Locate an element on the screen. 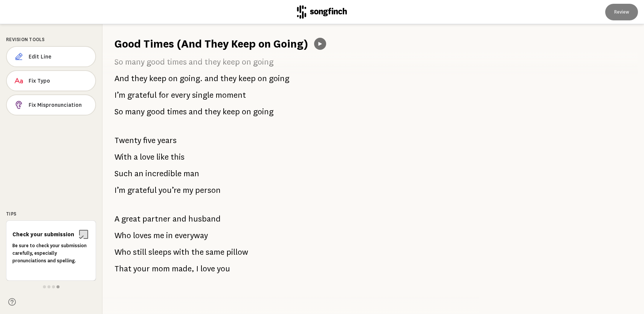  span: partner is located at coordinates (156, 219).